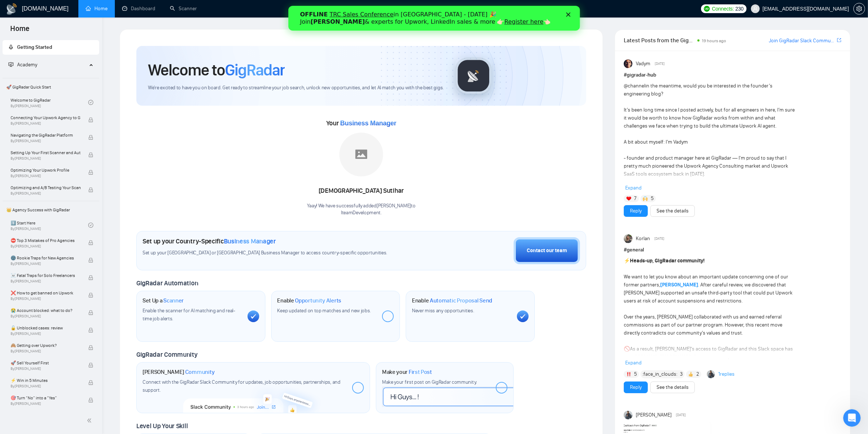 The width and height of the screenshot is (868, 434). I want to click on h1: # gigradar-hub, so click(733, 75).